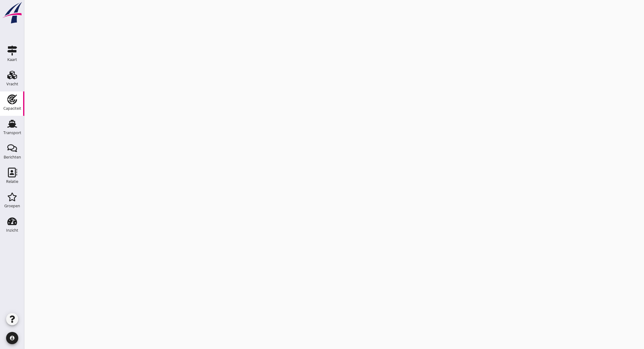  I want to click on div: Inzicht, so click(12, 230).